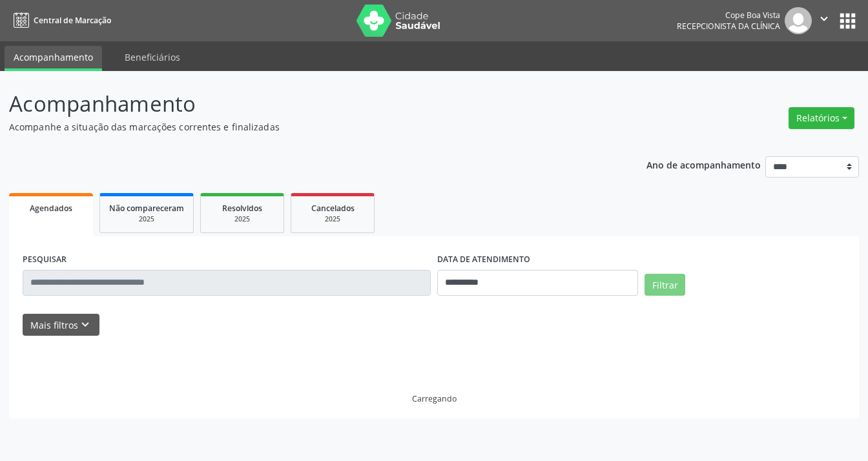 The height and width of the screenshot is (461, 868). I want to click on span: Não compareceram, so click(147, 208).